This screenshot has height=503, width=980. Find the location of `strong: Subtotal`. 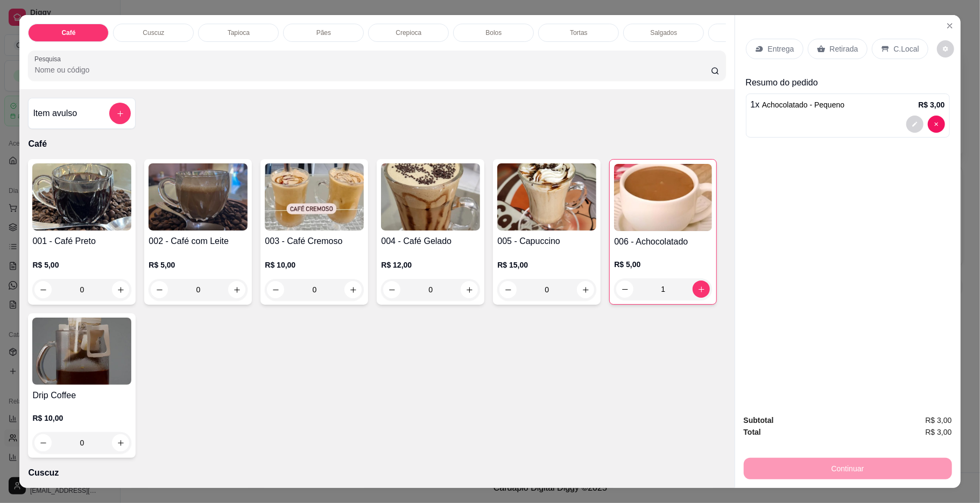

strong: Subtotal is located at coordinates (759, 421).